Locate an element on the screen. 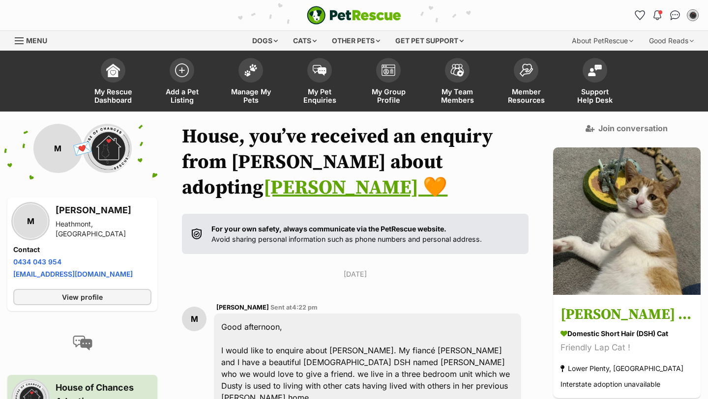  span: My Pet Enquiries is located at coordinates (319, 96).